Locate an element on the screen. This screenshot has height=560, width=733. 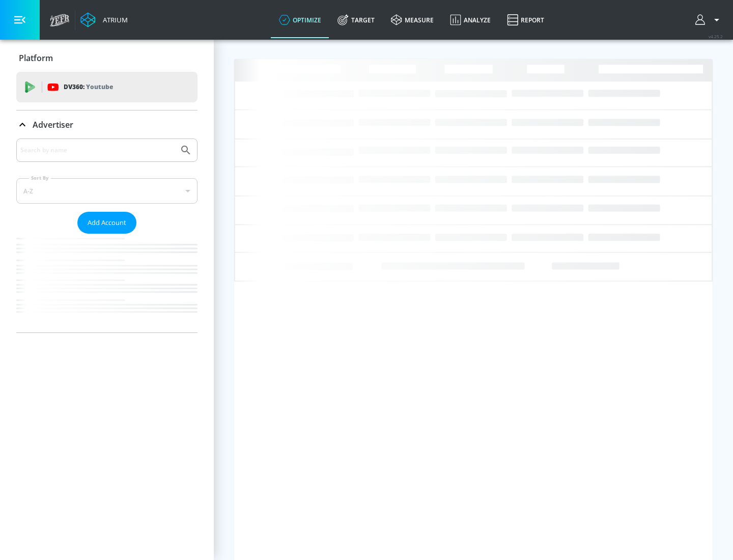
label: Sort By is located at coordinates (40, 178).